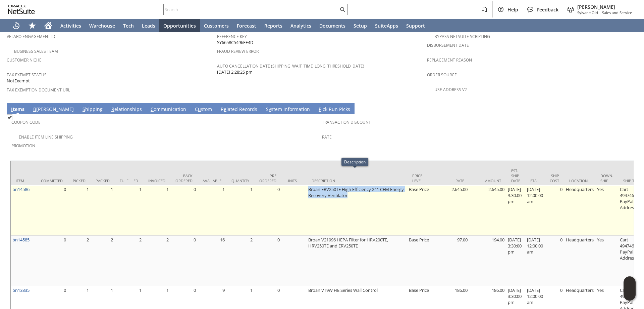  I want to click on img: Checked, so click(9, 117).